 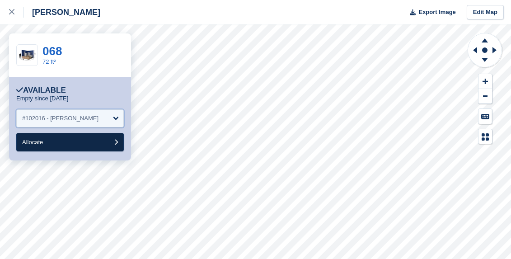 I want to click on button: Zoom Out, so click(x=485, y=96).